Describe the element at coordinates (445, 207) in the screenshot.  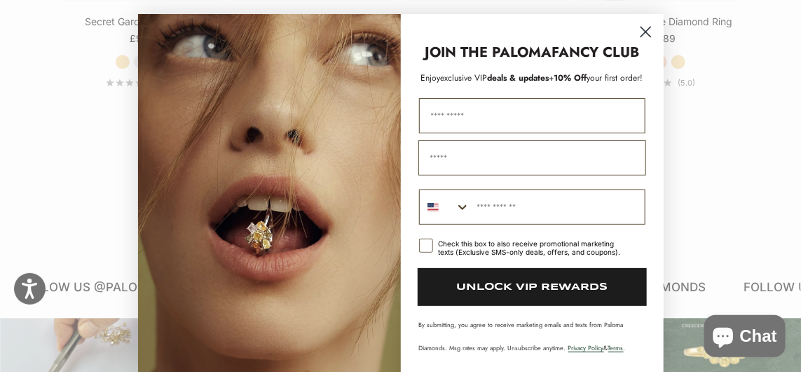
I see `button: Search Countries` at that location.